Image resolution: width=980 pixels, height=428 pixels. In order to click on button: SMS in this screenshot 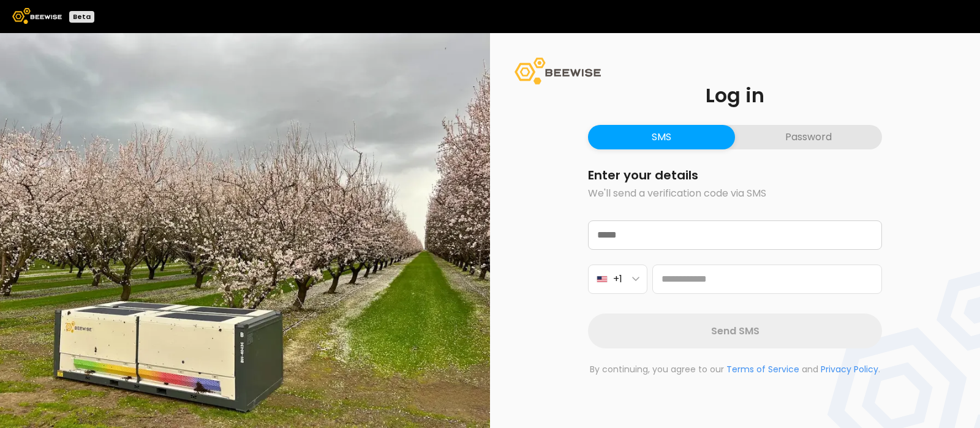, I will do `click(661, 137)`.